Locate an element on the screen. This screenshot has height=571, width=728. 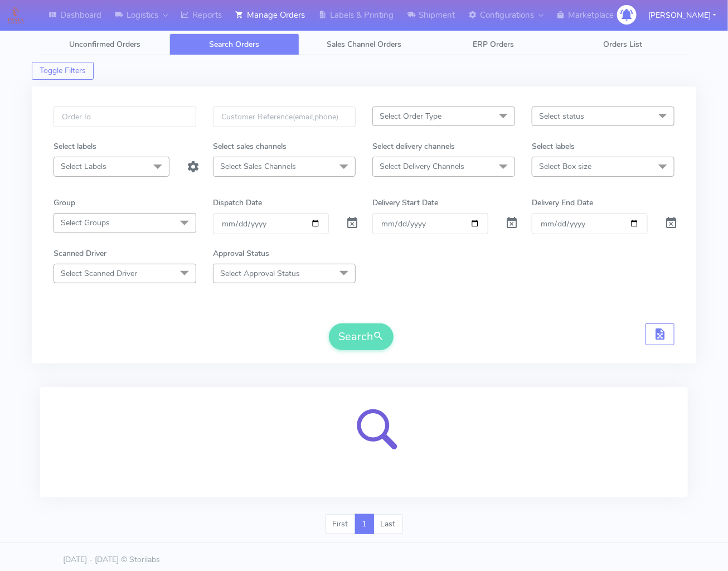
button: Toggle Filters is located at coordinates (62, 71).